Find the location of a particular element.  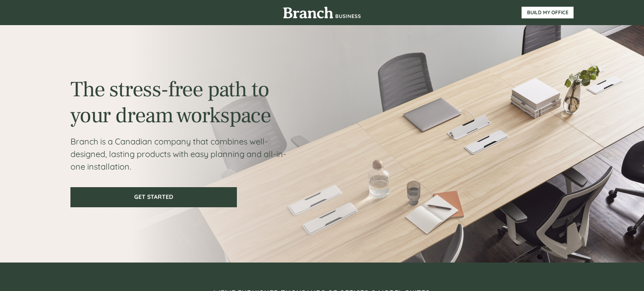

a: GET STARTED is located at coordinates (154, 197).